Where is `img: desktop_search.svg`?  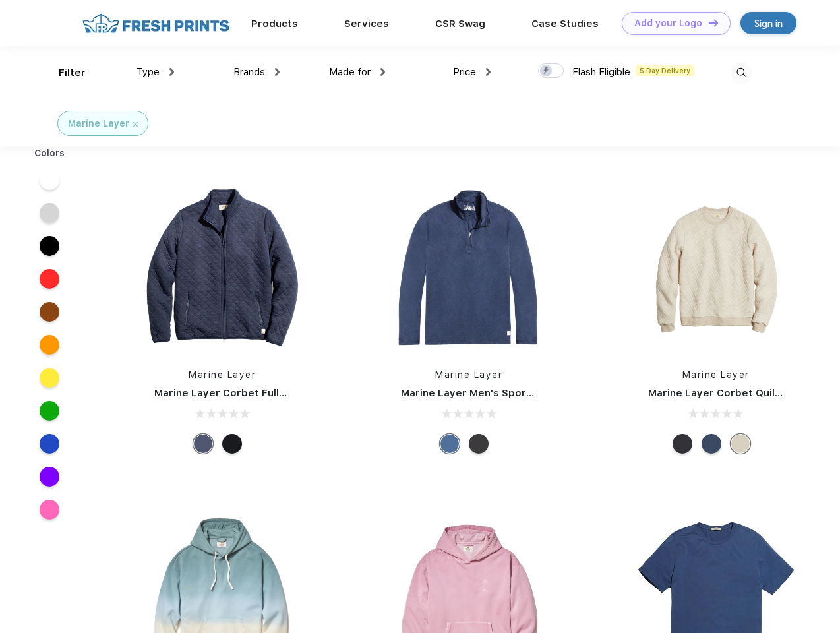
img: desktop_search.svg is located at coordinates (741, 73).